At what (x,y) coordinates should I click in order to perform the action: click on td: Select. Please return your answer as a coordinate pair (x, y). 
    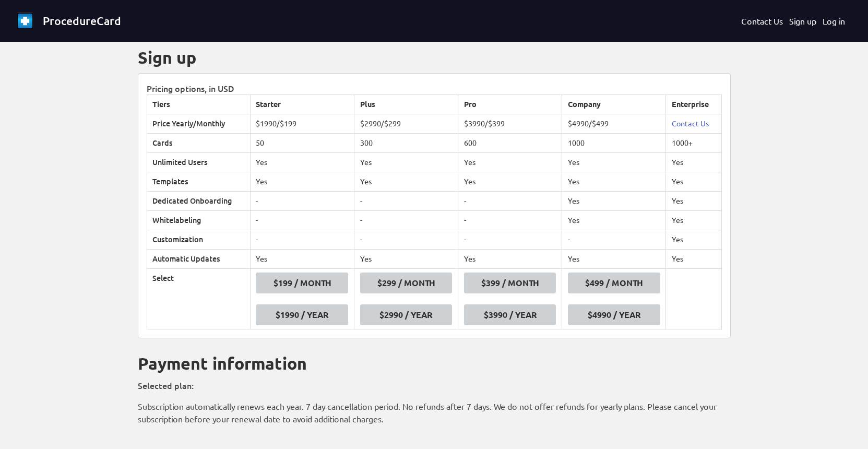
    Looking at the image, I should click on (199, 298).